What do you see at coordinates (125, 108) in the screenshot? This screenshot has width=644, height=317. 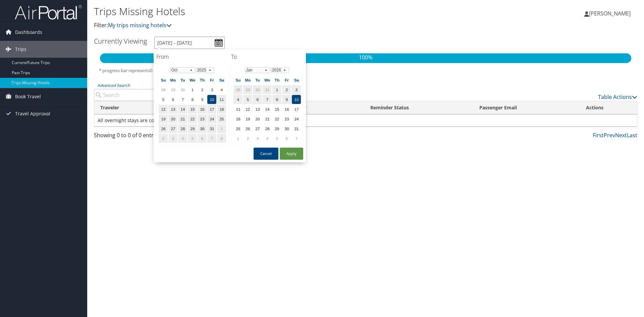 I see `th: Traveler: activate to sort column ascending` at bounding box center [125, 108].